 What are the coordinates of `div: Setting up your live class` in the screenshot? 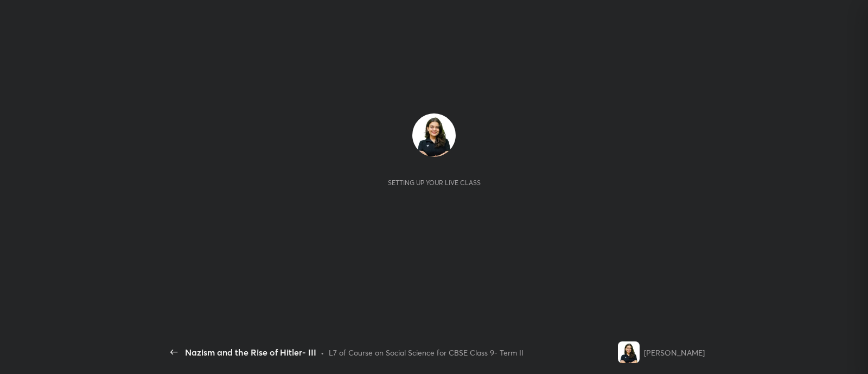 It's located at (434, 183).